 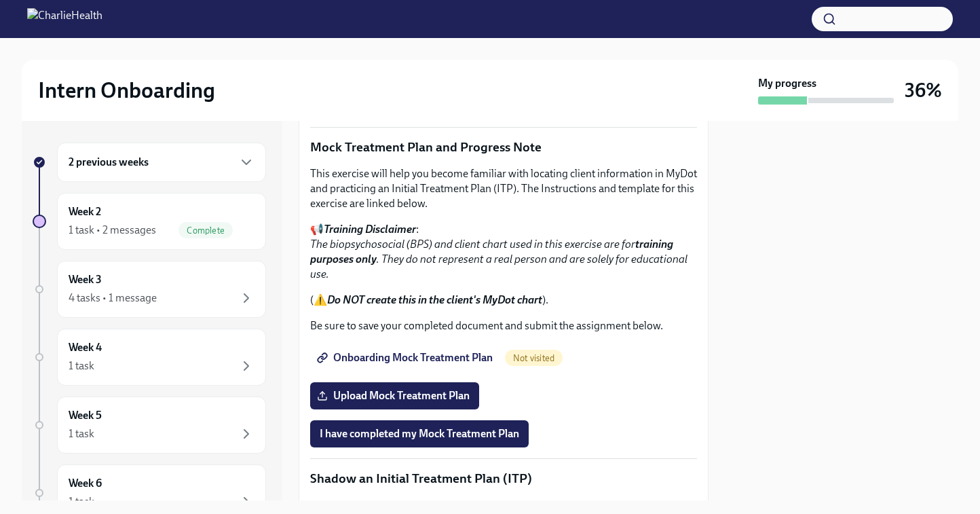 What do you see at coordinates (394, 396) in the screenshot?
I see `label: Upload Mock Treatment Plan` at bounding box center [394, 396].